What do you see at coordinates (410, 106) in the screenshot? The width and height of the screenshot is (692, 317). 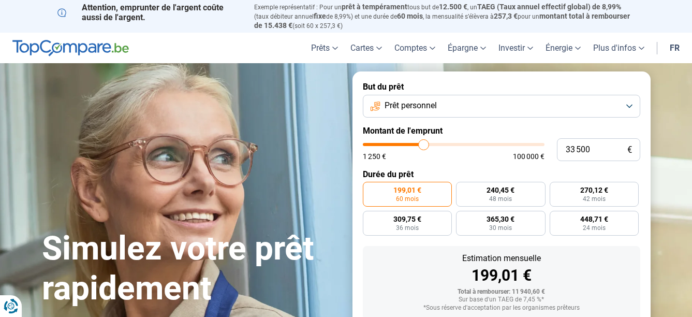 I see `span: Prêt personnel` at bounding box center [410, 106].